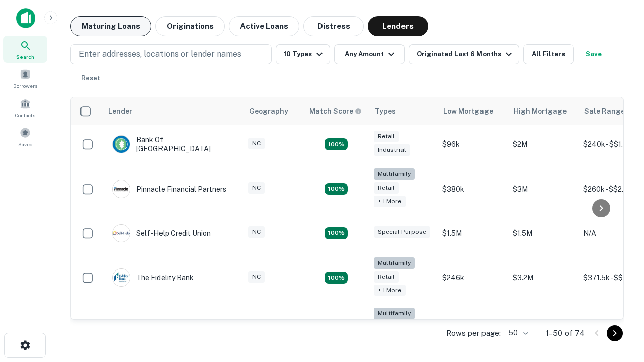 The image size is (644, 362). I want to click on a: Search, so click(25, 49).